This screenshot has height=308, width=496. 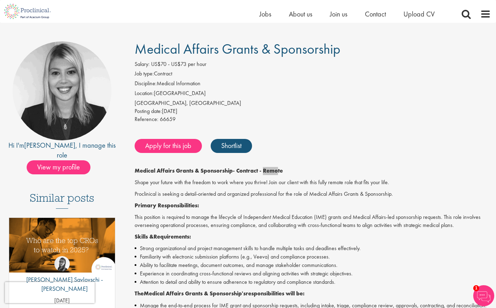 I want to click on li: Attention to detail and ability to ensure adherence to regulatory and compliance standards., so click(x=313, y=282).